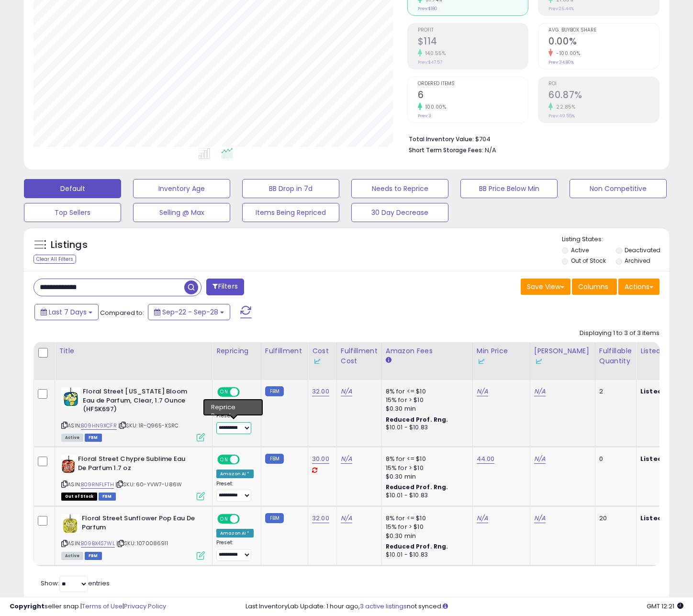 The height and width of the screenshot is (616, 693). Describe the element at coordinates (189, 312) in the screenshot. I see `button: Sep-22 - Sep-28` at that location.